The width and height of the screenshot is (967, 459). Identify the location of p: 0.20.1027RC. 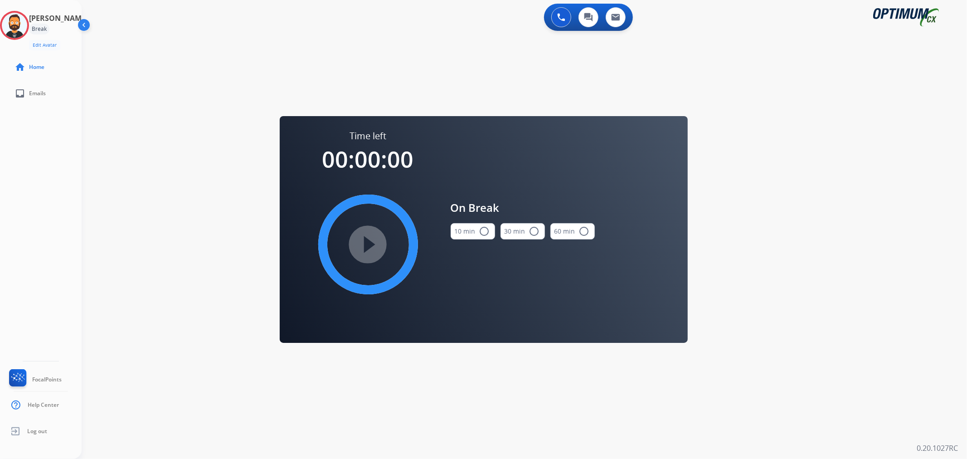
(937, 448).